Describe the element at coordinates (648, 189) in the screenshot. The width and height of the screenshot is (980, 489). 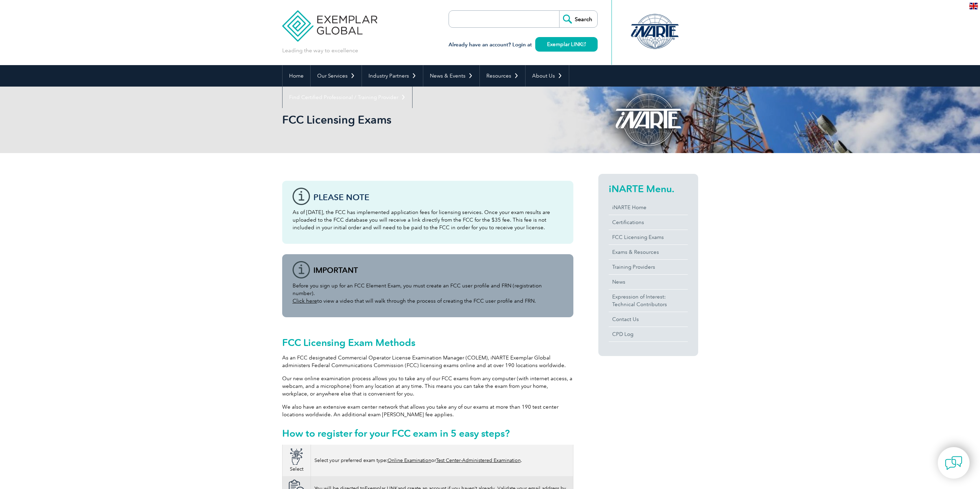
I see `h2: iNARTE Menu.` at that location.